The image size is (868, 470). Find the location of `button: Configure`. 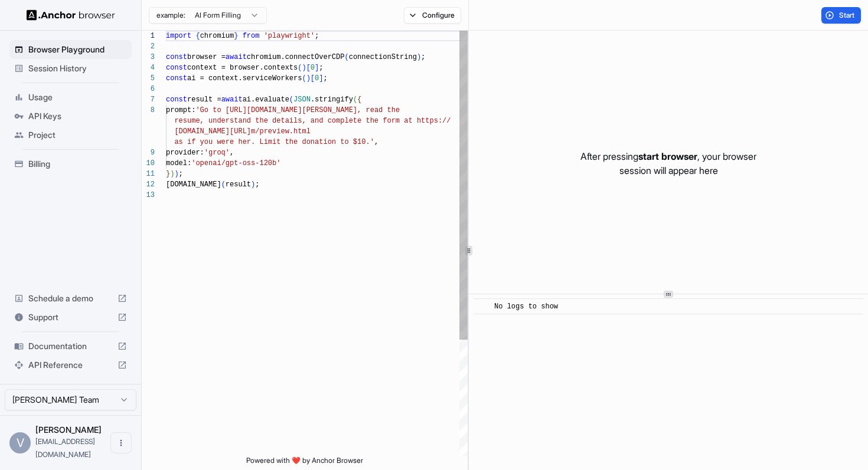

button: Configure is located at coordinates (432, 15).